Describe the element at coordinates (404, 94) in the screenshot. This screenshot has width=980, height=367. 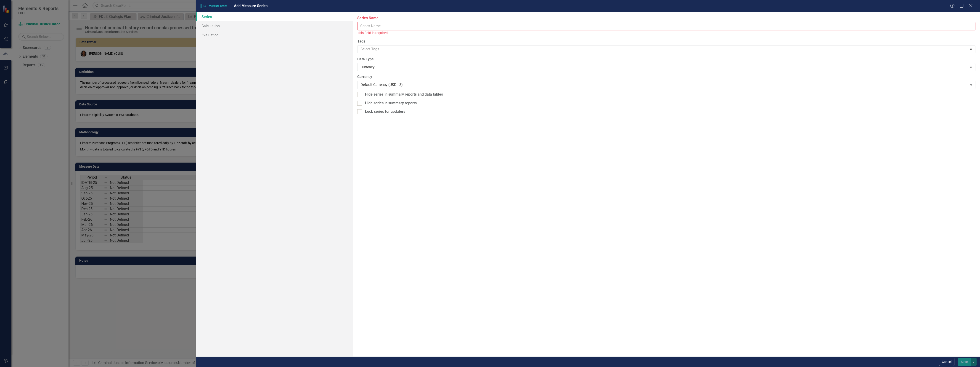
I see `div: Hide series in summary reports and data tables` at that location.